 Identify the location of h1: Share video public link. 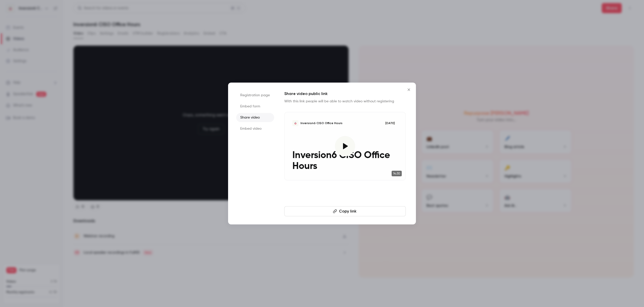
(345, 94).